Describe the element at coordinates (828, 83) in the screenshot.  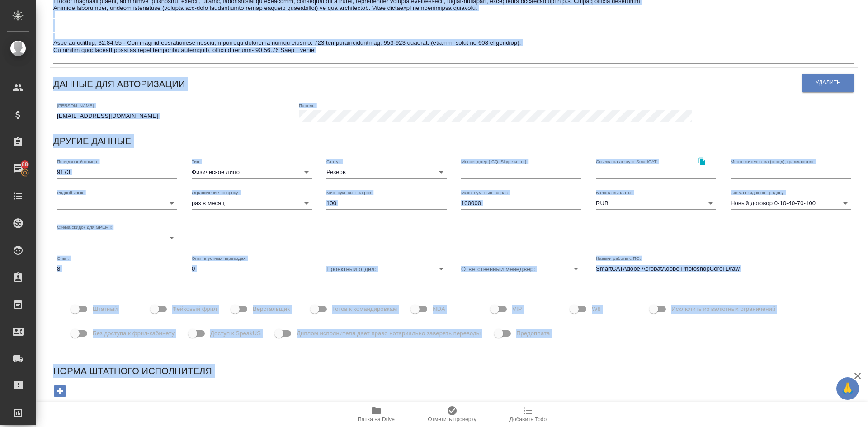
I see `span: Удалить` at that location.